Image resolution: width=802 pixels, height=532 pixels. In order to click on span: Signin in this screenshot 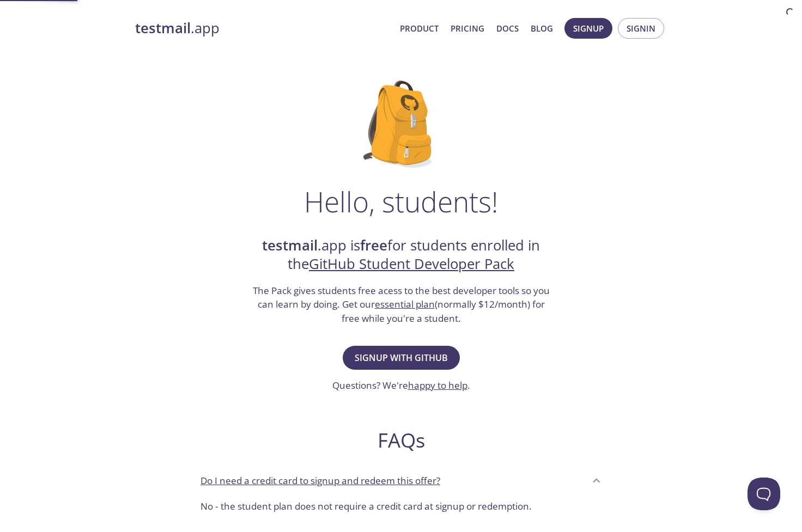, I will do `click(641, 29)`.